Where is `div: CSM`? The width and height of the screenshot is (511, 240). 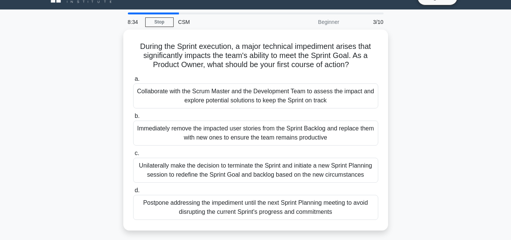
div: CSM is located at coordinates (226, 22).